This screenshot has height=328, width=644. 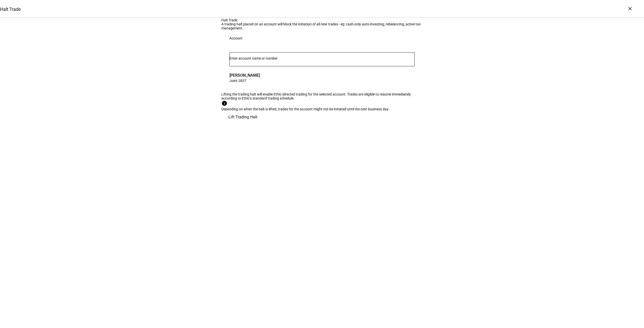 I want to click on span: Lift Trading Halt, so click(x=243, y=117).